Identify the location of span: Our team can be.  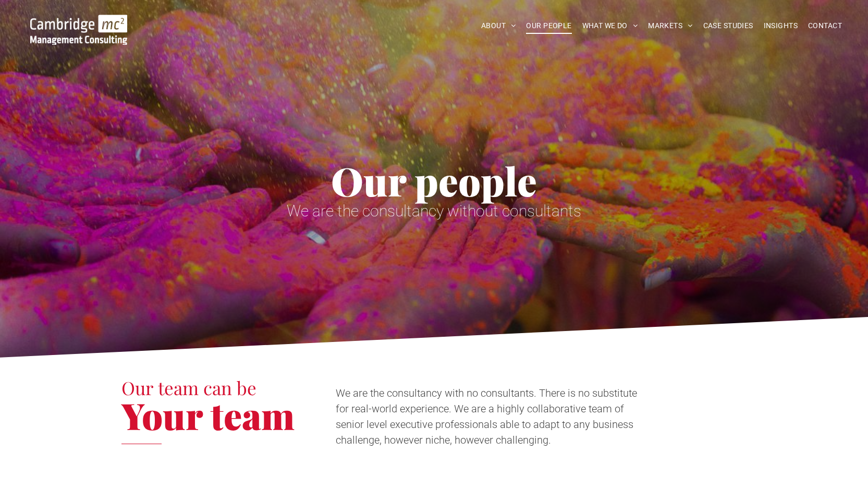
(189, 388).